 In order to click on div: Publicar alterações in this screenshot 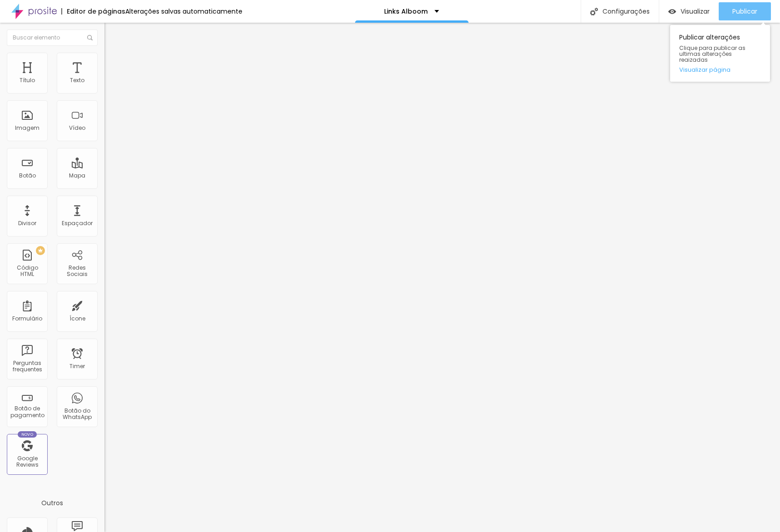, I will do `click(720, 53)`.